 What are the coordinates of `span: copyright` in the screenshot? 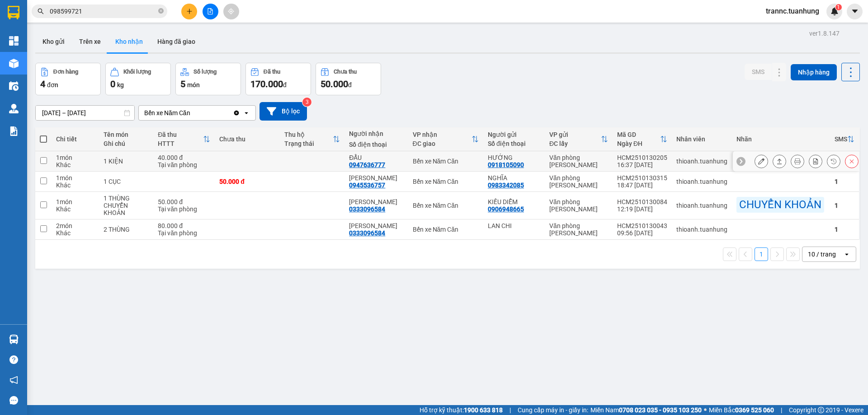 It's located at (821, 410).